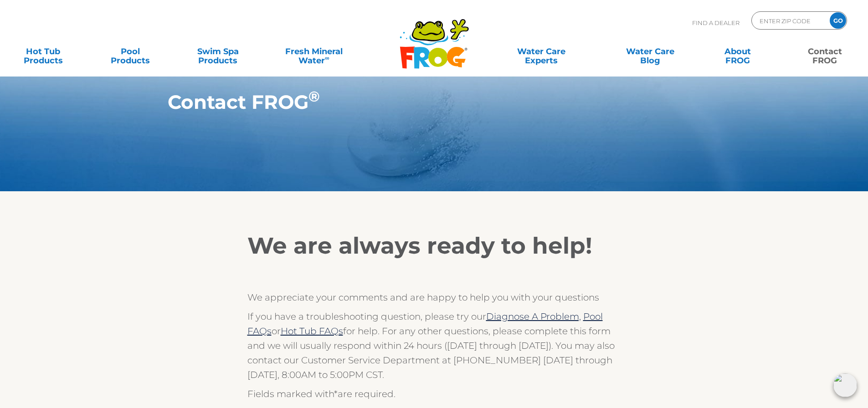 This screenshot has width=868, height=408. I want to click on h2: We are always ready to help!, so click(434, 246).